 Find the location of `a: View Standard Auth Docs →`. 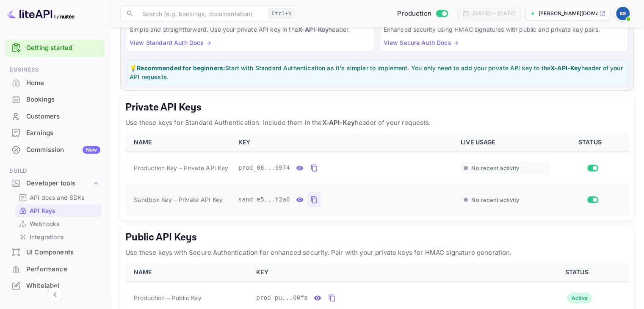

a: View Standard Auth Docs → is located at coordinates (170, 43).